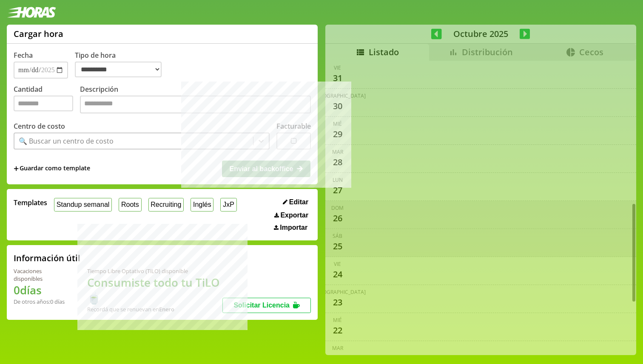  What do you see at coordinates (40, 291) in the screenshot?
I see `h1: 0 días` at bounding box center [40, 291].